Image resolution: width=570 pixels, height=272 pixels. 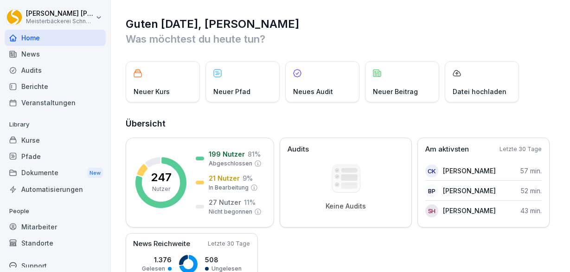 I want to click on div: Dokumente, so click(x=55, y=173).